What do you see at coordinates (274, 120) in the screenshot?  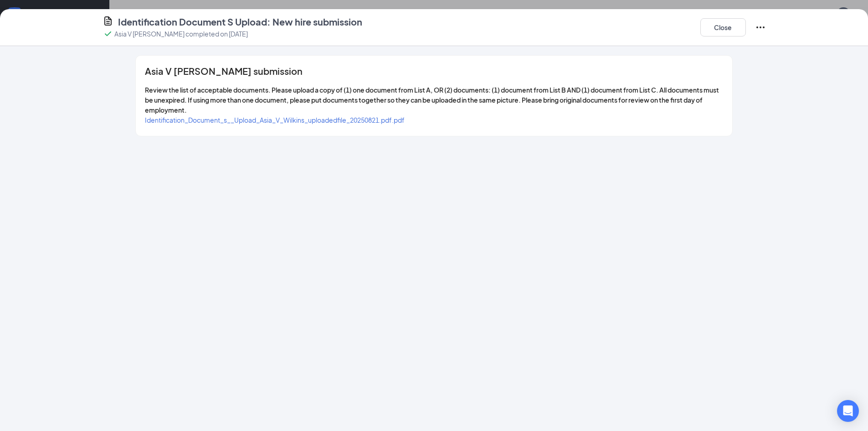 I see `span: Identification_Document_s__Upload_Asia_V_Wilkins_uploadedfile_20250821.pdf.pdf` at bounding box center [274, 120].